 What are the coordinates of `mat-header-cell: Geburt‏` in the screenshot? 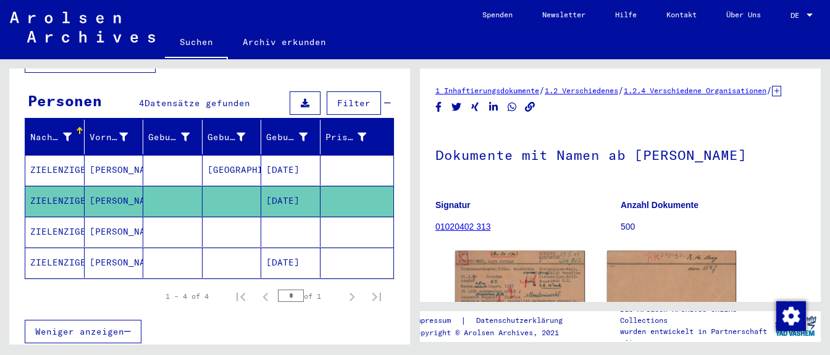 It's located at (232, 137).